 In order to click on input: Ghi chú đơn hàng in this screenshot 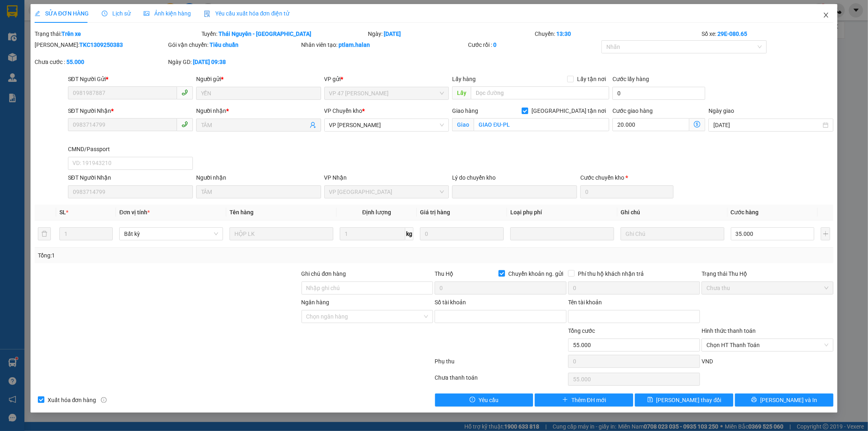, I will do `click(368, 288)`.